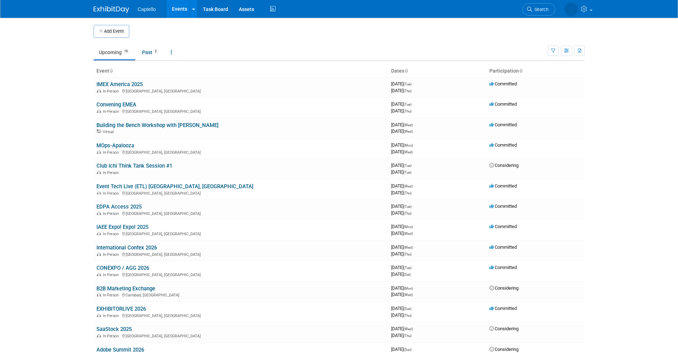 This screenshot has height=353, width=678. What do you see at coordinates (111, 31) in the screenshot?
I see `button: Add Event` at bounding box center [111, 31].